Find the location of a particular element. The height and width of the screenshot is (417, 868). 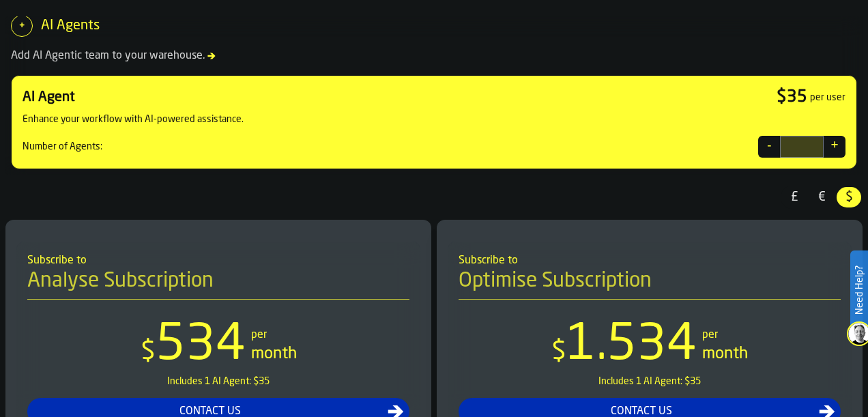

div: AI Agent is located at coordinates (48, 98).